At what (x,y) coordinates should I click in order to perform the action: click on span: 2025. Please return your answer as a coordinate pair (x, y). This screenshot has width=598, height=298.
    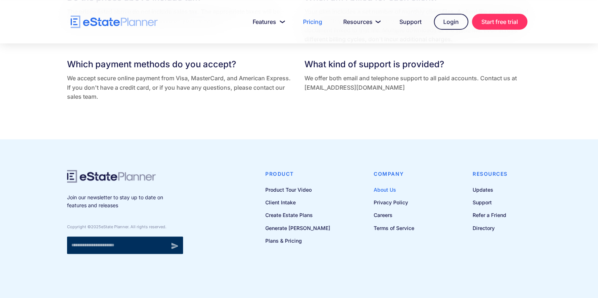
    Looking at the image, I should click on (96, 227).